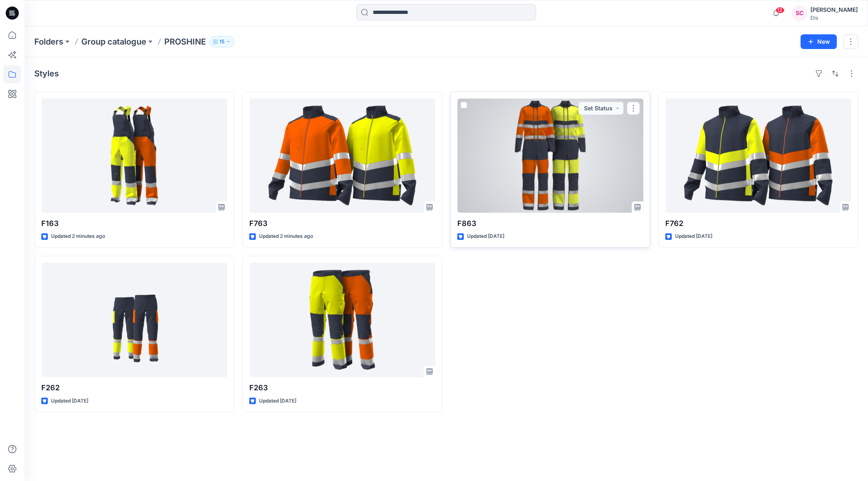  I want to click on button: 15, so click(222, 42).